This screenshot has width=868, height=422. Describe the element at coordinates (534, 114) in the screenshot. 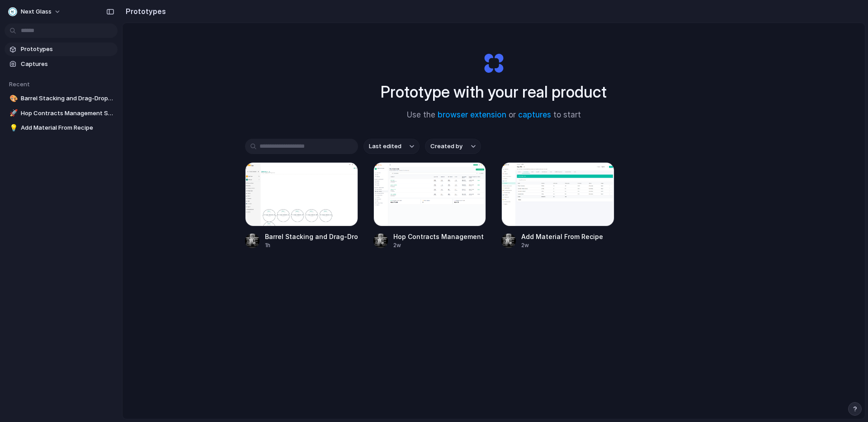

I see `a: captures` at that location.